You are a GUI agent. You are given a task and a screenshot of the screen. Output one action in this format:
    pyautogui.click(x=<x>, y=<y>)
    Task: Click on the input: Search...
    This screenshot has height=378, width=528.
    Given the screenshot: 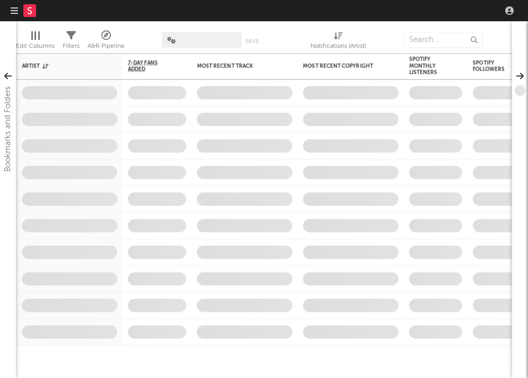 What is the action you would take?
    pyautogui.click(x=443, y=40)
    